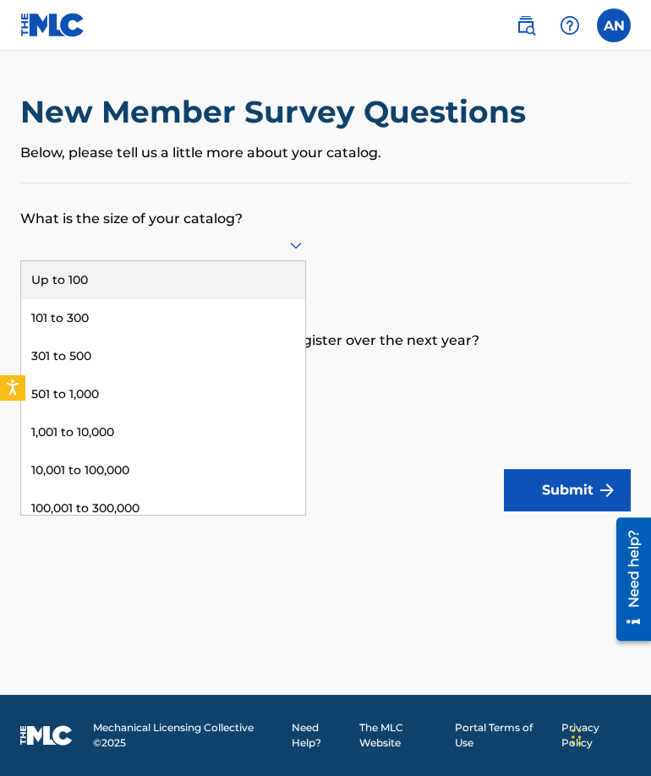 Image resolution: width=651 pixels, height=776 pixels. Describe the element at coordinates (163, 432) in the screenshot. I see `div: 1,001 to 10,000` at that location.